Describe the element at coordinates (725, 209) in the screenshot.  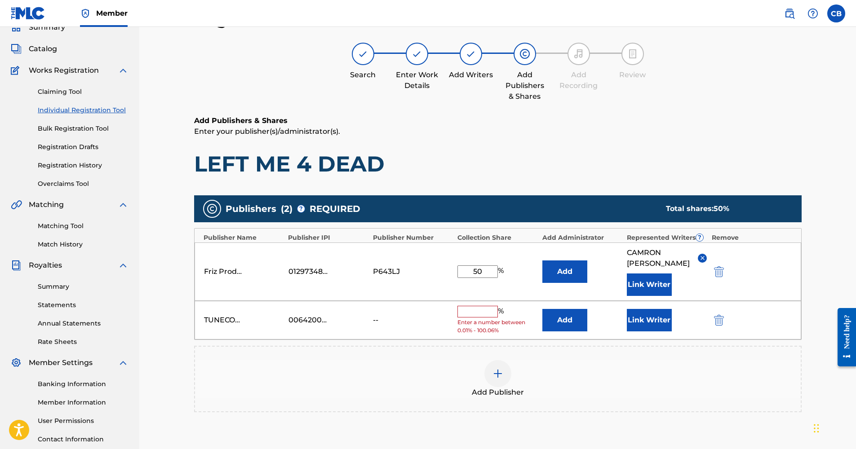
I see `div: Total shares:` at that location.